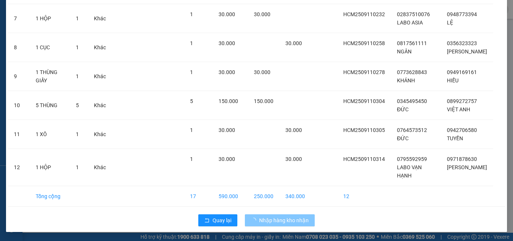 This screenshot has width=513, height=241. What do you see at coordinates (404, 51) in the screenshot?
I see `span: NGÂN` at bounding box center [404, 51].